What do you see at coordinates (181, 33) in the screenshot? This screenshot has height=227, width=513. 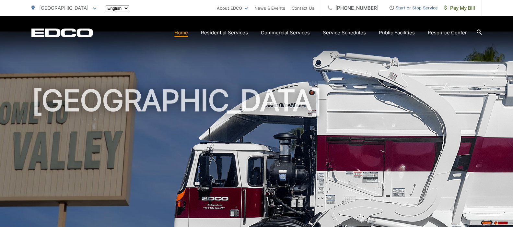 I see `a: Home` at bounding box center [181, 33].